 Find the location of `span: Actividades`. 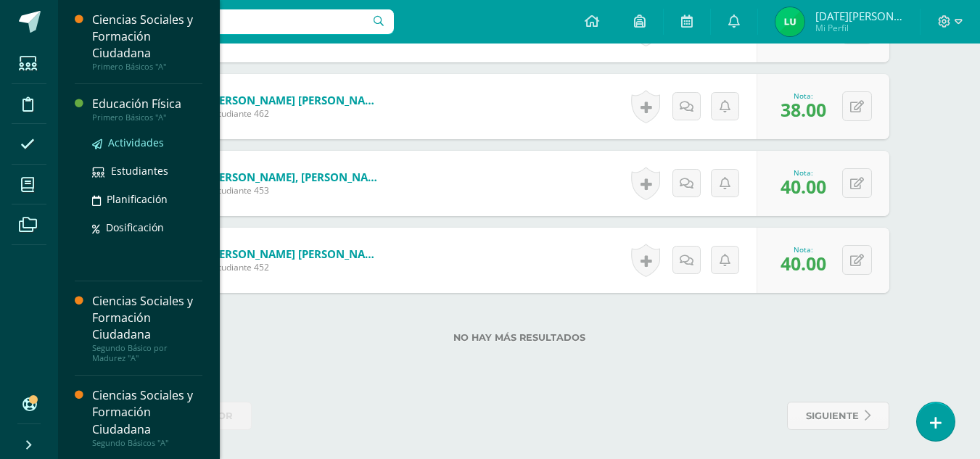

span: Actividades is located at coordinates (136, 142).